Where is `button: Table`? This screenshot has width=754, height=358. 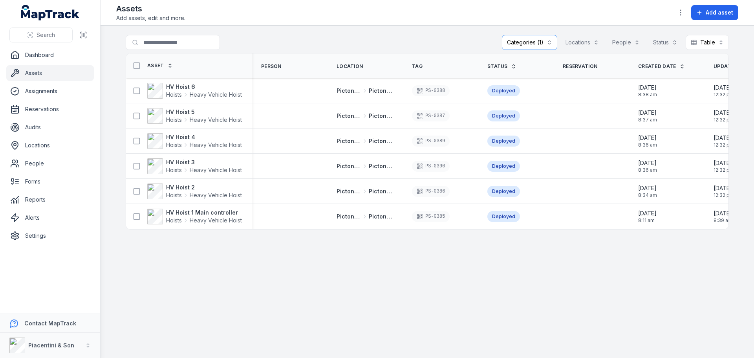 button: Table is located at coordinates (707, 42).